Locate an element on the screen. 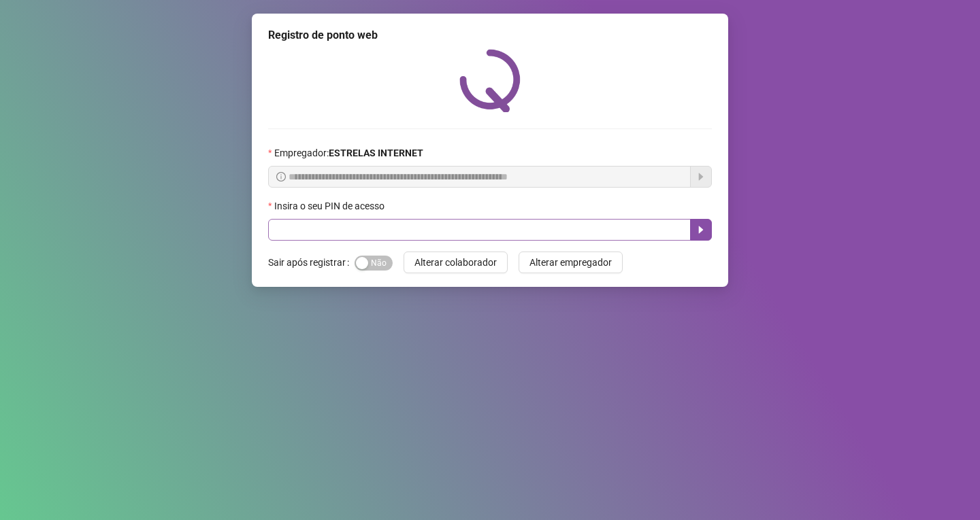 This screenshot has height=520, width=980. span: info-circle is located at coordinates (281, 177).